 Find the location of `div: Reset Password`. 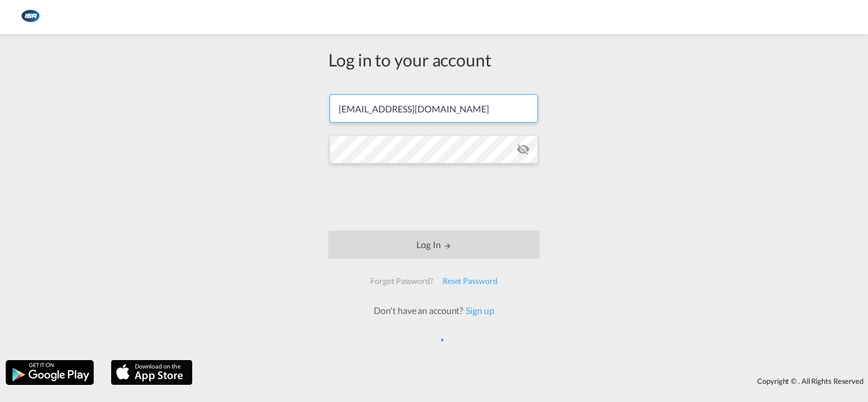

div: Reset Password is located at coordinates (470, 281).